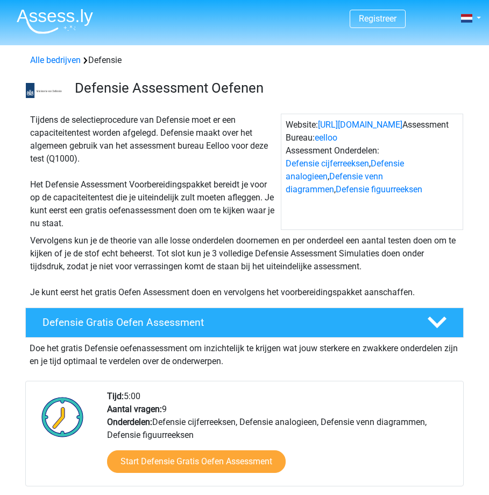  Describe the element at coordinates (55, 60) in the screenshot. I see `a: Alle bedrijven` at that location.